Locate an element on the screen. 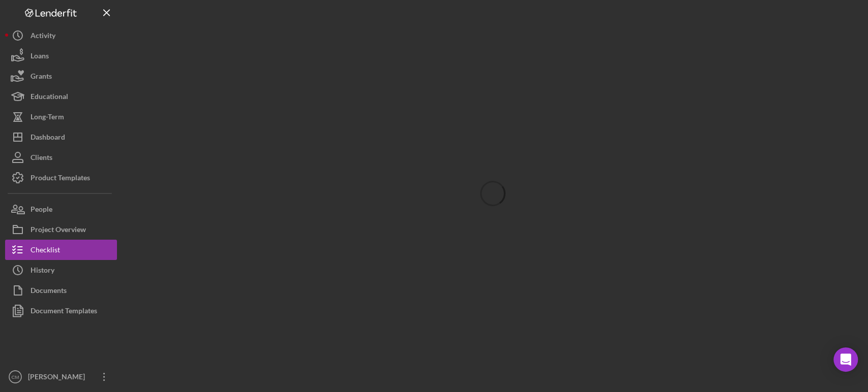 This screenshot has width=868, height=392. a: History is located at coordinates (61, 271).